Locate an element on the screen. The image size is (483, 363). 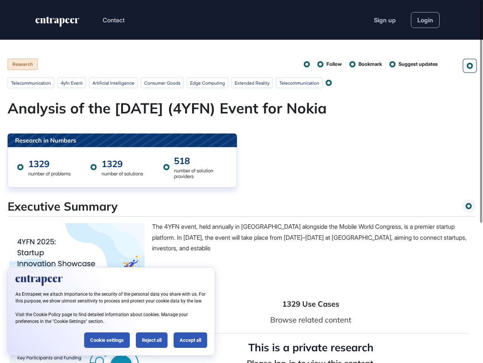
button: Contact is located at coordinates (114, 20).